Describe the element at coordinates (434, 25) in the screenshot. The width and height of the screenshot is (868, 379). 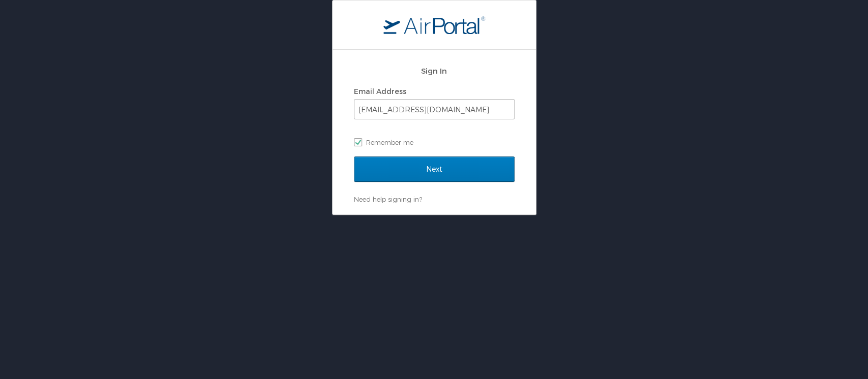
I see `img: logo` at that location.